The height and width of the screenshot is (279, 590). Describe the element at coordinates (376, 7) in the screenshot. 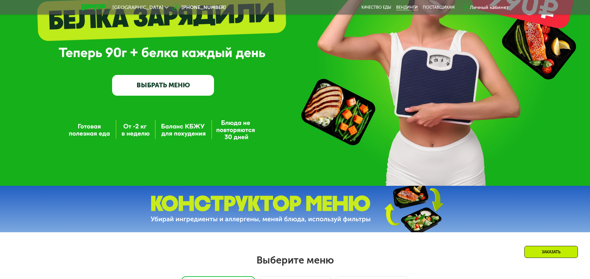

I see `a: Качество еды` at that location.